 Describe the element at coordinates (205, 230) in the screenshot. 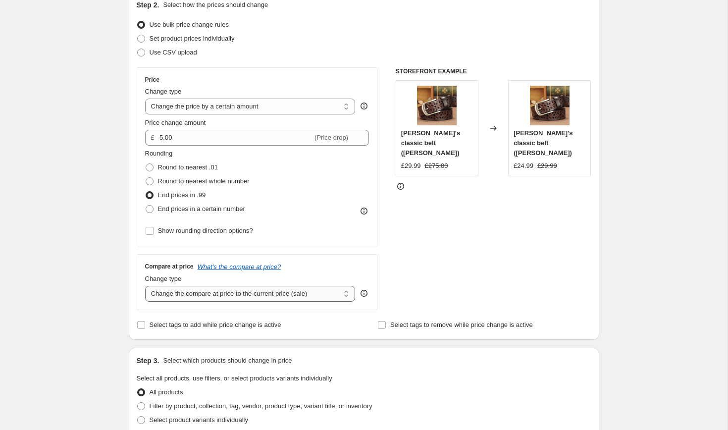

I see `span: Show rounding direction options?` at that location.